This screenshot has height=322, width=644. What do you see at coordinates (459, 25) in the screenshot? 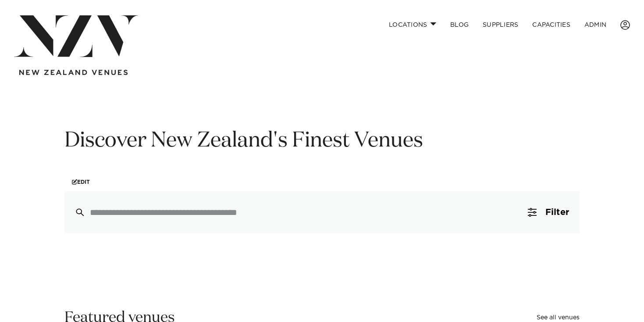
I see `a: BLOG` at bounding box center [459, 25].